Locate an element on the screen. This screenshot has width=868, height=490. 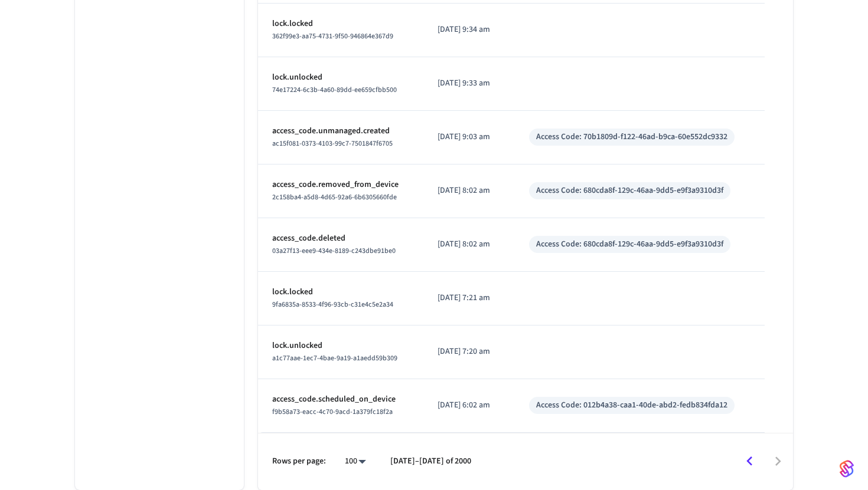
p: access_code.scheduled_on_device is located at coordinates (341, 400).